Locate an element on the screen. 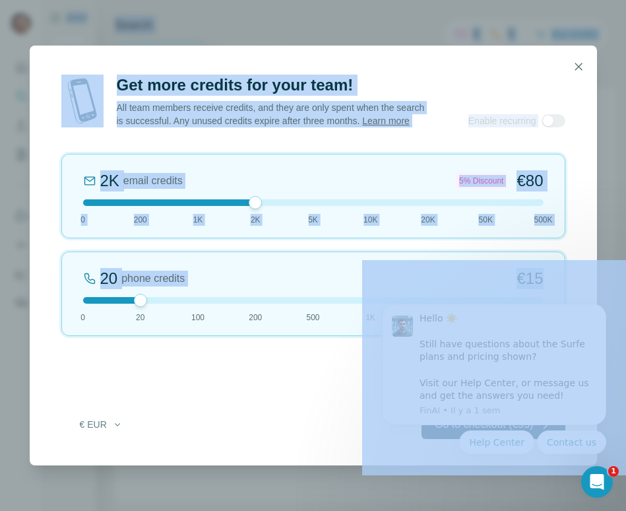 This screenshot has height=511, width=626. span: €80 is located at coordinates (530, 181).